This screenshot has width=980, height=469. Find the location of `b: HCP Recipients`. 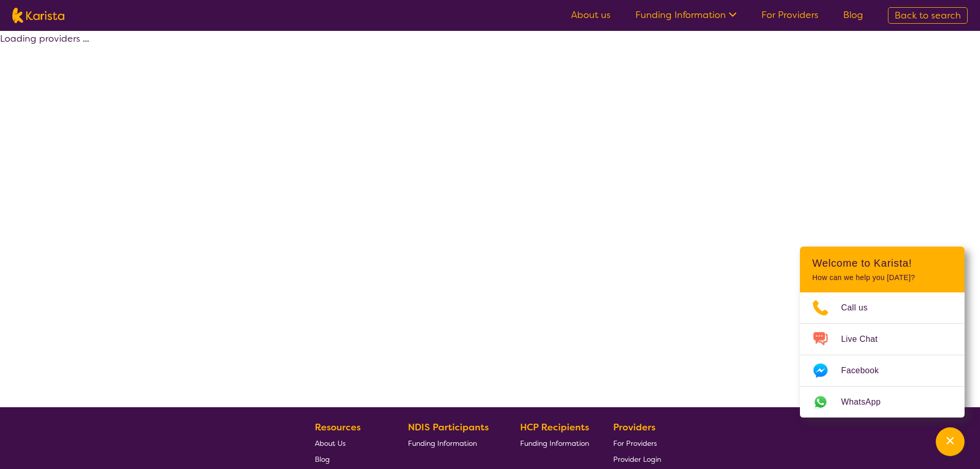

b: HCP Recipients is located at coordinates (555, 427).